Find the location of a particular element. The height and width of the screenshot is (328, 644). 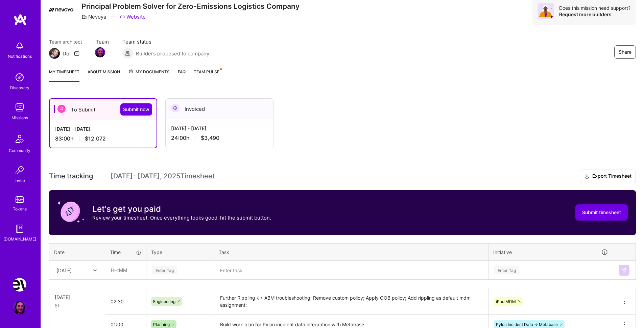

img: Invoiced is located at coordinates (175, 108).